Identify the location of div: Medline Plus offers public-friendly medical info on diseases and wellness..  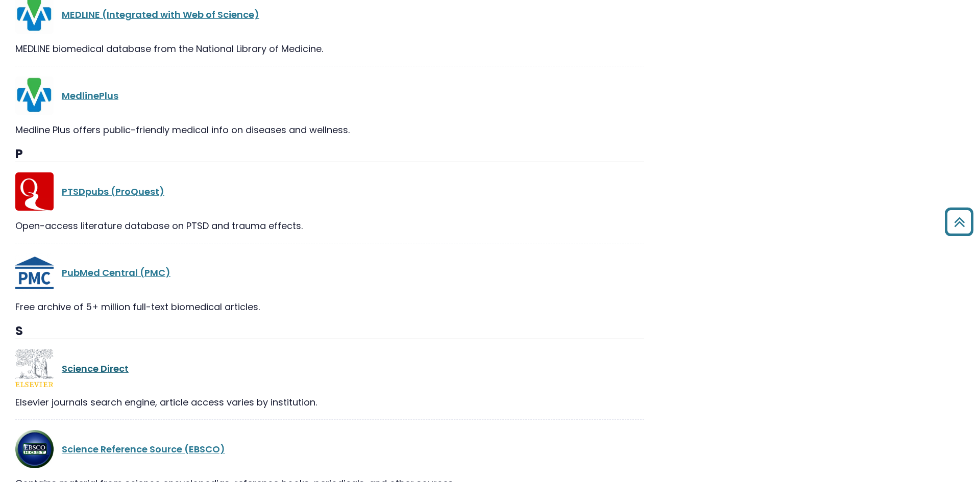
(330, 129).